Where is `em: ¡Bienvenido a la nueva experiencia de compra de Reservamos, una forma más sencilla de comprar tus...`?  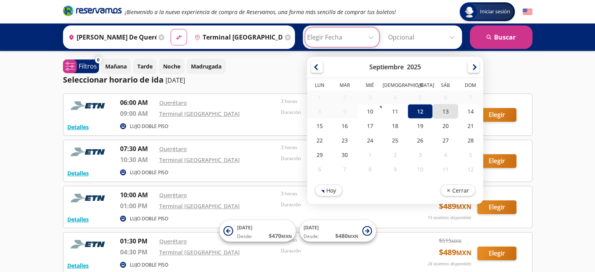
em: ¡Bienvenido a la nueva experiencia de compra de Reservamos, una forma más sencilla de comprar tus... is located at coordinates (260, 12).